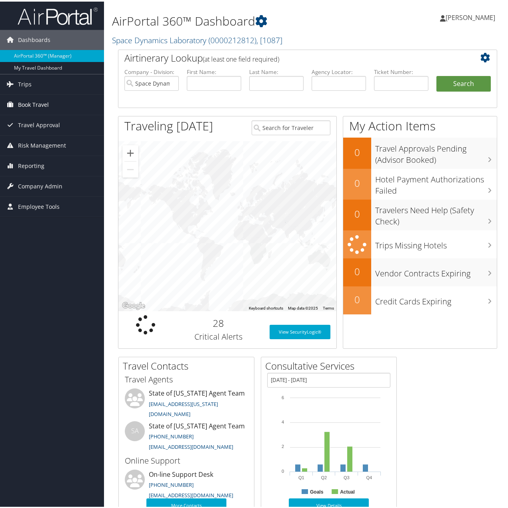  I want to click on a: 0Vendor Contracts Expiring, so click(420, 271).